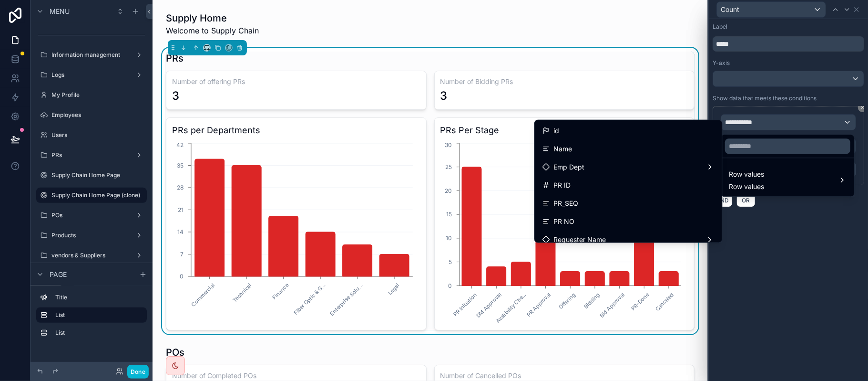  Describe the element at coordinates (91, 75) in the screenshot. I see `a: Logs` at that location.